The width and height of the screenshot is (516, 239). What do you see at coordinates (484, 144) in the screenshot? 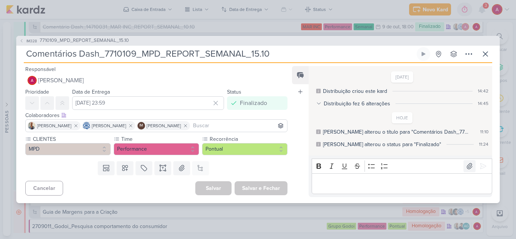
I see `div: 11:24` at bounding box center [484, 144].